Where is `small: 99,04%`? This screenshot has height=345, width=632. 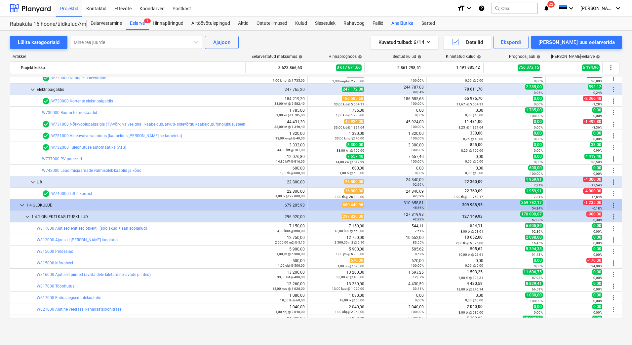
small: 99,04% is located at coordinates (418, 92).